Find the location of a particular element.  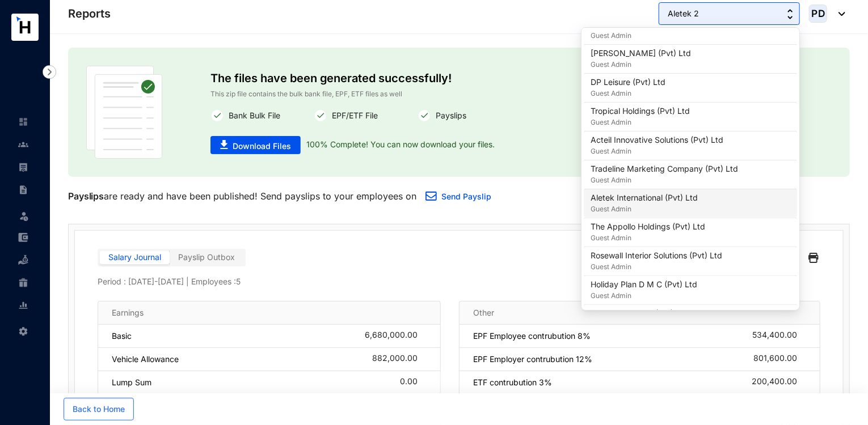

p: ETF contrubution 3% is located at coordinates (512, 383).